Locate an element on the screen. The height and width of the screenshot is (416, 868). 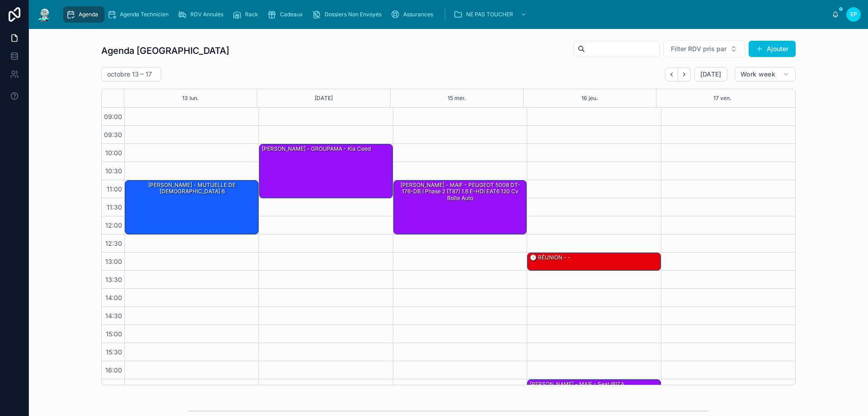
button: 13 lun. is located at coordinates (190, 98).